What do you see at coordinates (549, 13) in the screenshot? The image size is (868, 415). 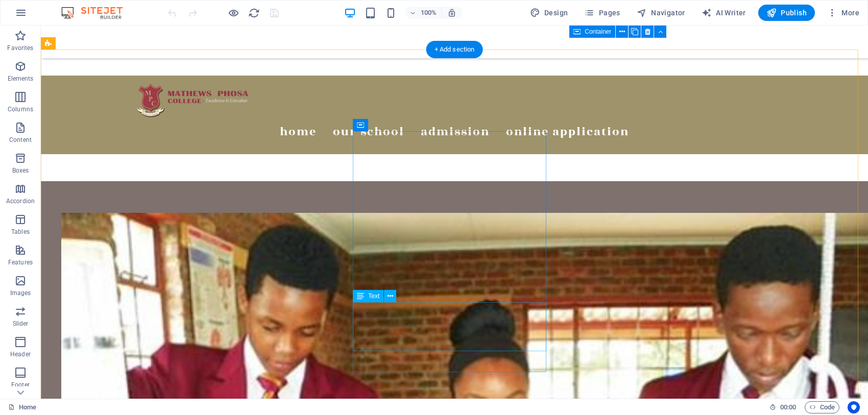 I see `span: Design` at bounding box center [549, 13].